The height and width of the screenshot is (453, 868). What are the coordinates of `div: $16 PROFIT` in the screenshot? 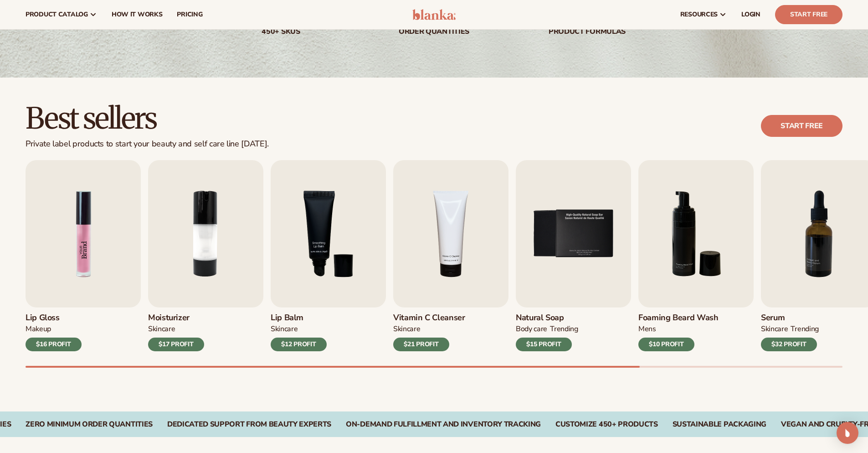 It's located at (54, 344).